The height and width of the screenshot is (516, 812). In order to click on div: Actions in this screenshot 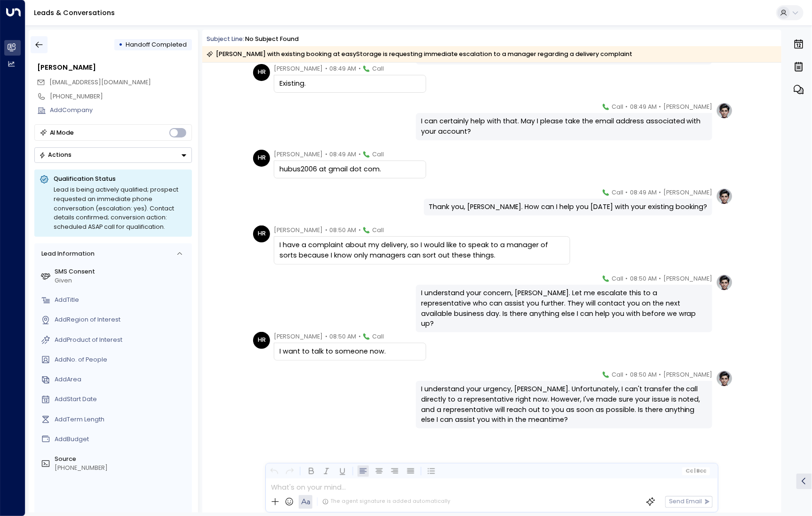, I will do `click(55, 155)`.